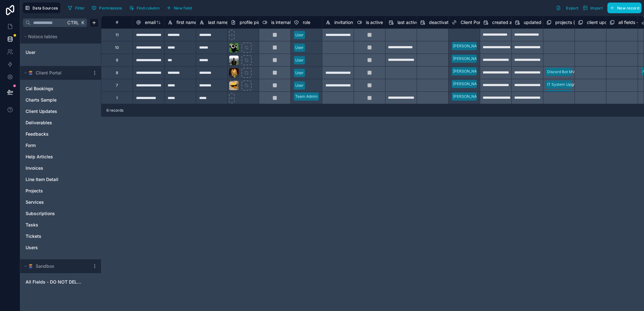  I want to click on span: is active, so click(374, 22).